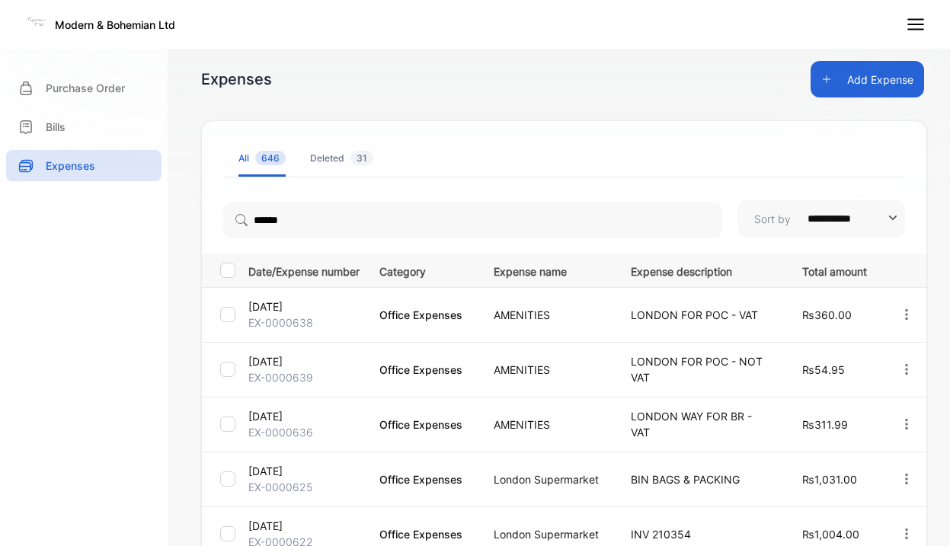  Describe the element at coordinates (85, 88) in the screenshot. I see `p: Purchase Order` at that location.